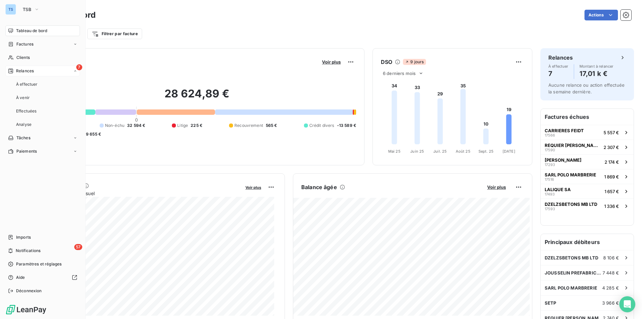 This screenshot has height=319, width=642. I want to click on span: 8 106 €, so click(611, 257).